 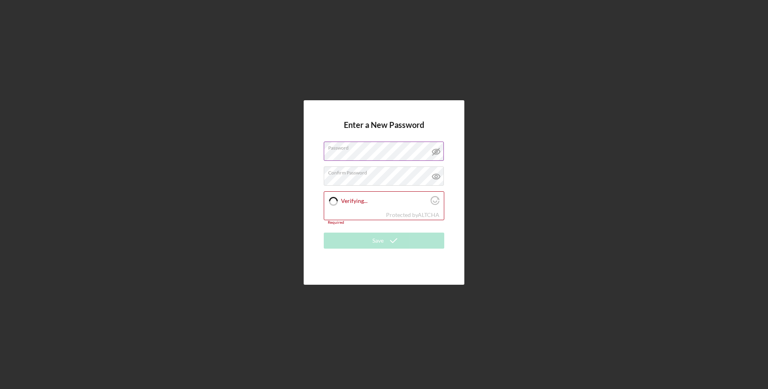 I want to click on button: Save, so click(x=384, y=241).